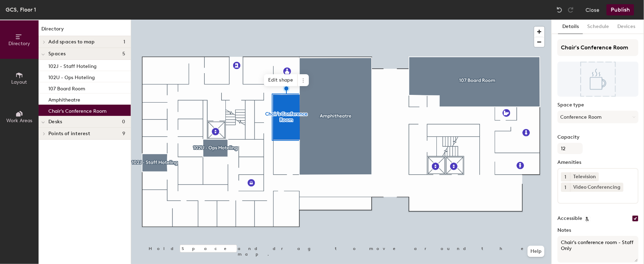  What do you see at coordinates (598, 137) in the screenshot?
I see `label: Capacity` at bounding box center [598, 137].